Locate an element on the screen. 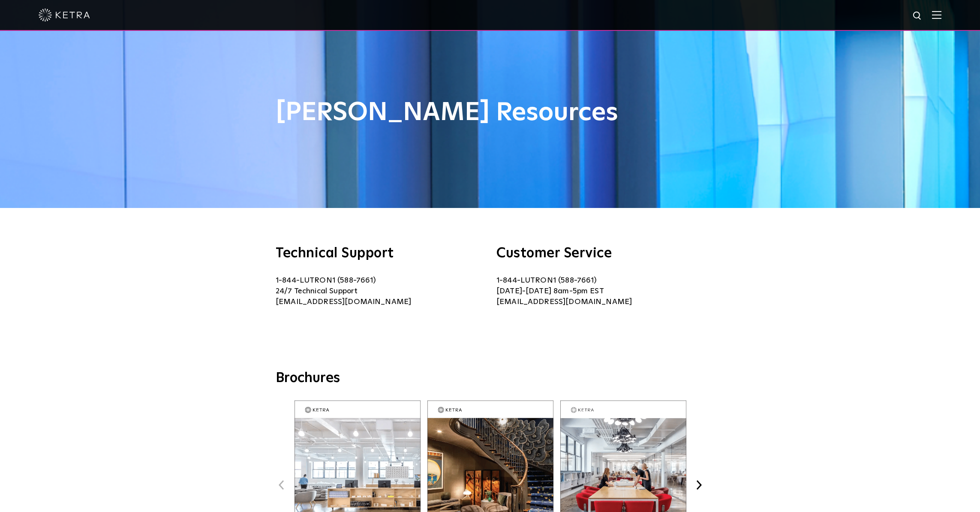 This screenshot has height=512, width=980. h3: Customer Service is located at coordinates (600, 253).